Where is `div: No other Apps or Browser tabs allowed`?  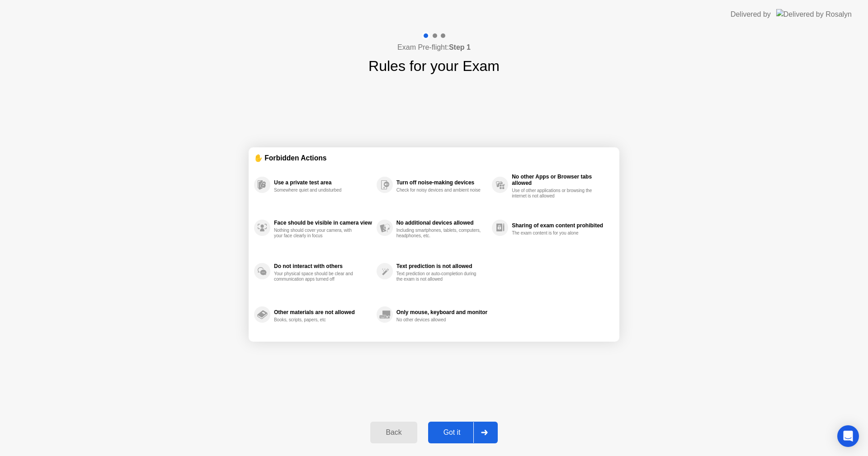 div: No other Apps or Browser tabs allowed is located at coordinates (561, 180).